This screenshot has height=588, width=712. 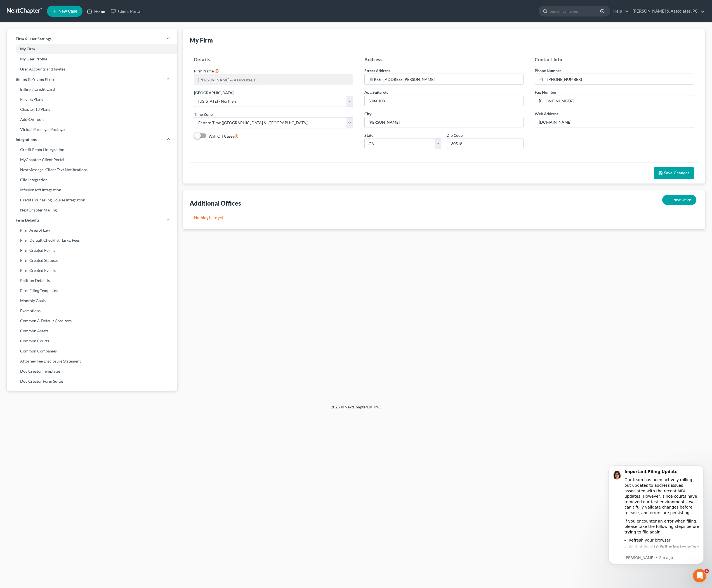 I want to click on div: Message content, so click(x=62, y=54).